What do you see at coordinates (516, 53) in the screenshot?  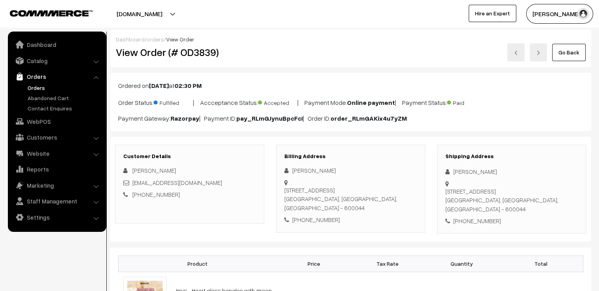 I see `img: left-arrow.png` at bounding box center [516, 53].